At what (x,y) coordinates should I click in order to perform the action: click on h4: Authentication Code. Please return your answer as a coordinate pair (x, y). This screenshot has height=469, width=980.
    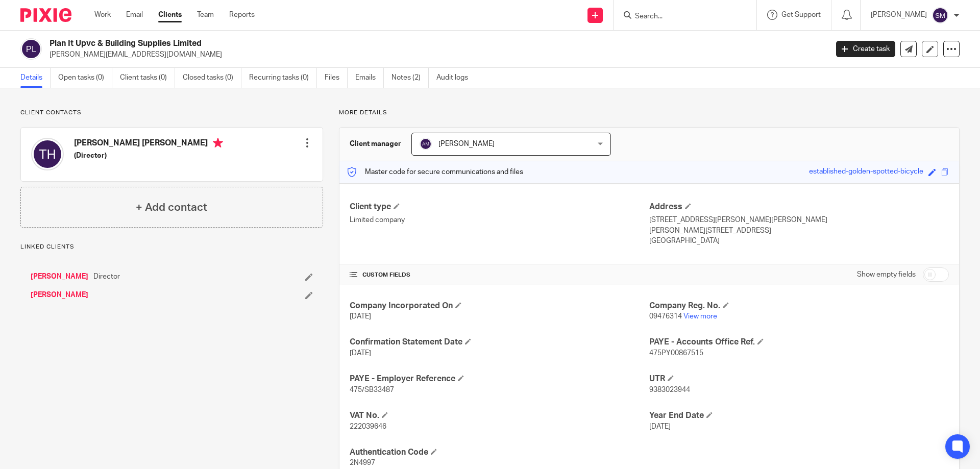
    Looking at the image, I should click on (499, 453).